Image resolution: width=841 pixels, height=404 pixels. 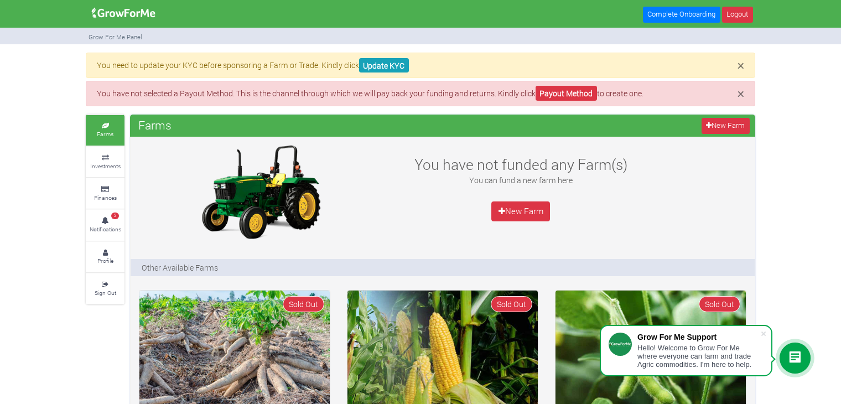 I want to click on span: Farms, so click(x=155, y=125).